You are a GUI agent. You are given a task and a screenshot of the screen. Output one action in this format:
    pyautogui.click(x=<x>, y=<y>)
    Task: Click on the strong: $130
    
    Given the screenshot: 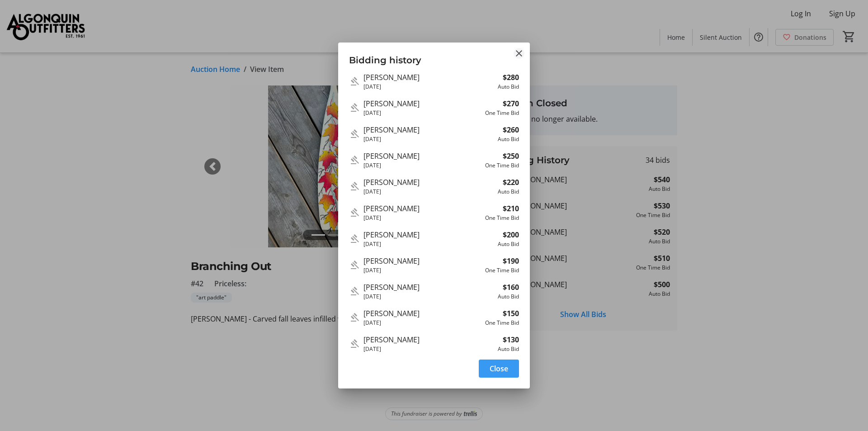 What is the action you would take?
    pyautogui.click(x=511, y=340)
    